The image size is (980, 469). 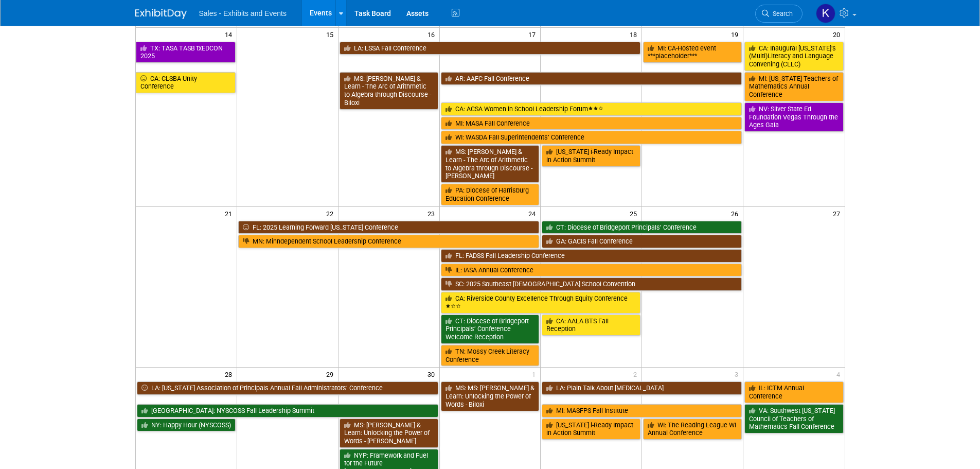 What do you see at coordinates (490, 48) in the screenshot?
I see `a: LA: LSSA Fall Conference` at bounding box center [490, 48].